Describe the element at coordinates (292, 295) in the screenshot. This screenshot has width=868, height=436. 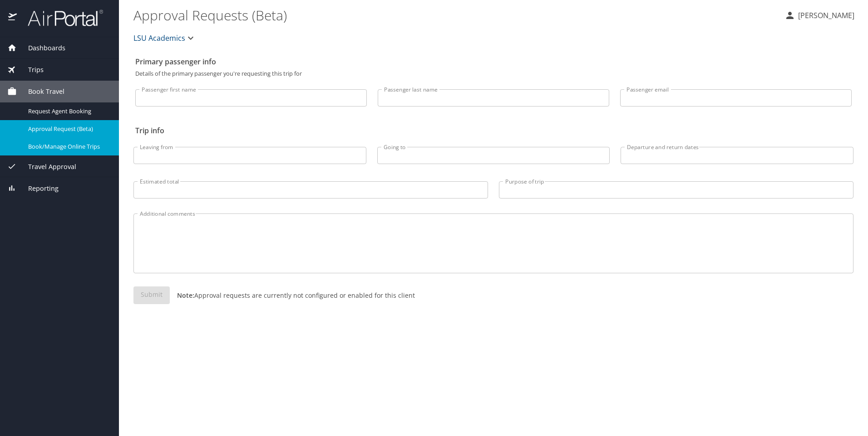
I see `p: Approval requests are currently not configured or enabled for this client` at that location.